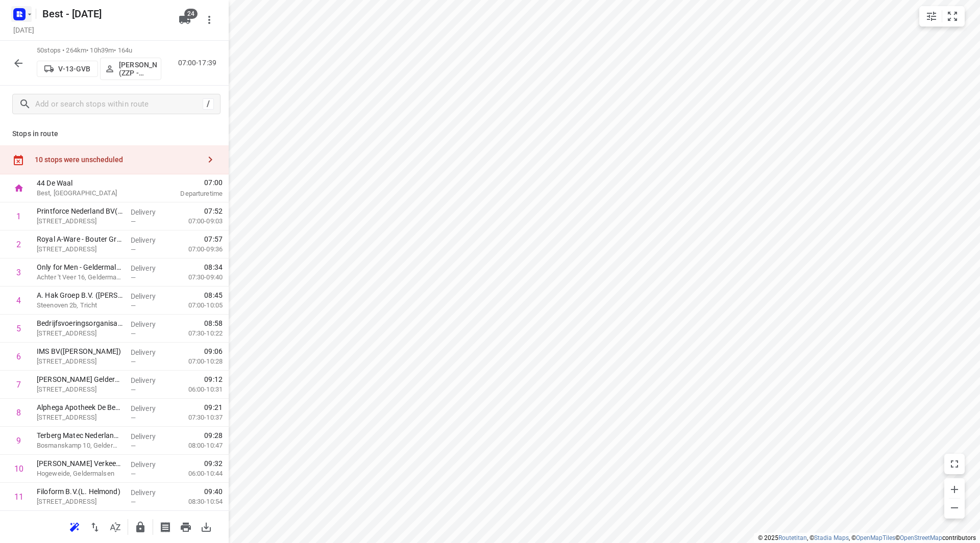 The width and height of the screenshot is (980, 543). I want to click on div: 10 stops were unscheduled, so click(117, 160).